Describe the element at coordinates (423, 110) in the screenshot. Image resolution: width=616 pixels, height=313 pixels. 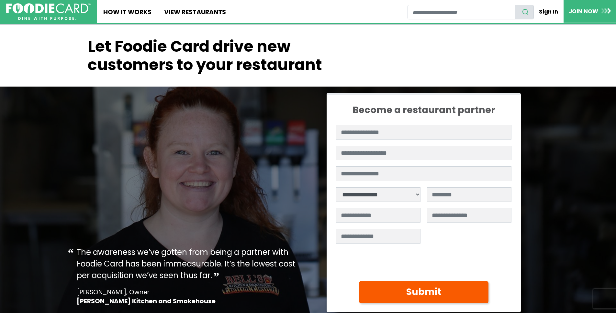
I see `h2: Become a restaurant partner` at that location.